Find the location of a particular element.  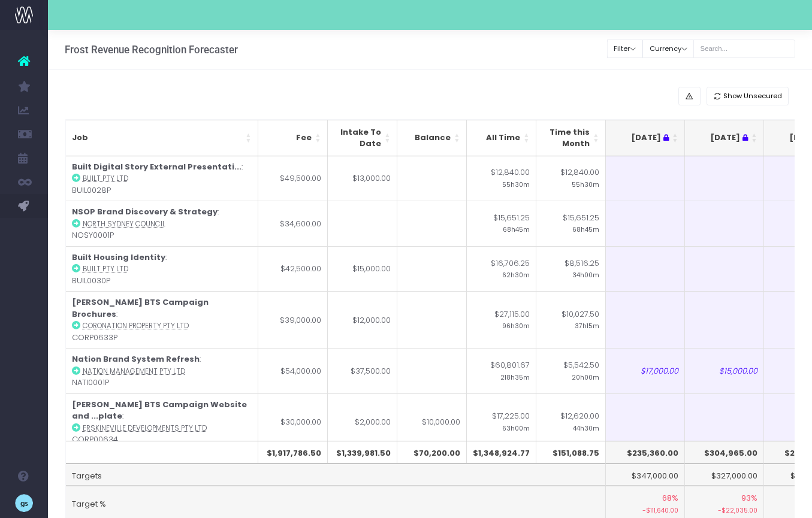

input: Search... is located at coordinates (744, 49).